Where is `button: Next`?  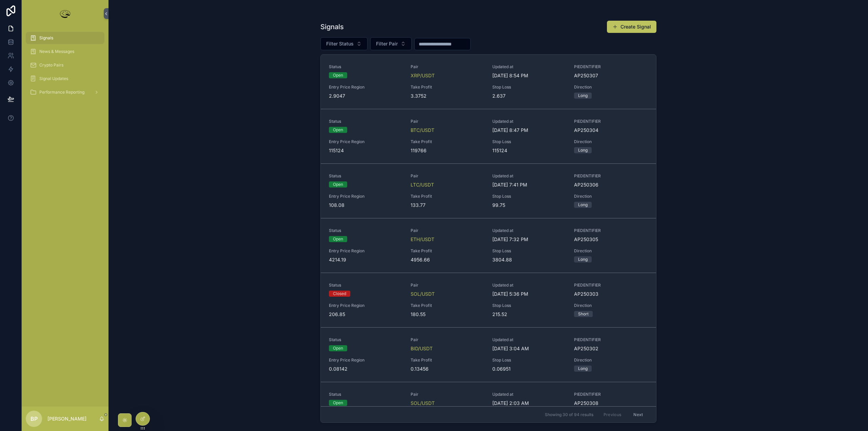 button: Next is located at coordinates (638, 415).